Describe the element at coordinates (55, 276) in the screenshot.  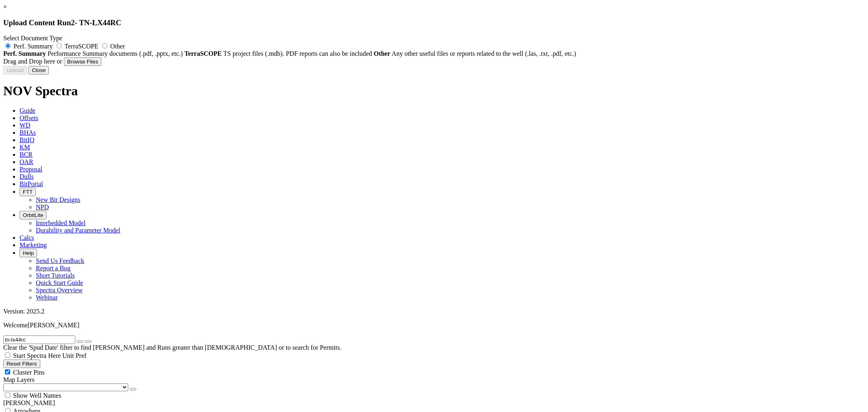
I see `a: Short Tutorials` at that location.